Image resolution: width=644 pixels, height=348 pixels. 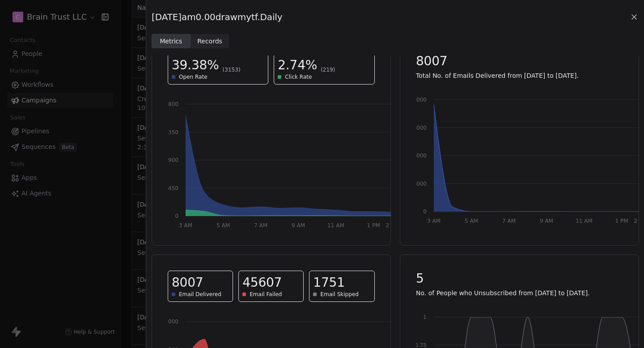 I want to click on tspan: 2000, so click(x=419, y=184).